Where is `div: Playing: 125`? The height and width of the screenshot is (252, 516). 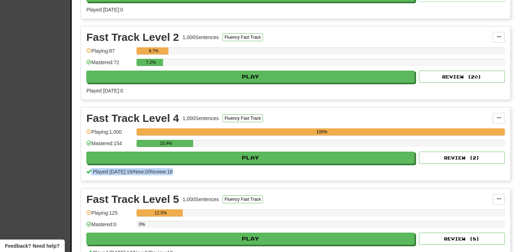 div: Playing: 125 is located at coordinates (110, 215).